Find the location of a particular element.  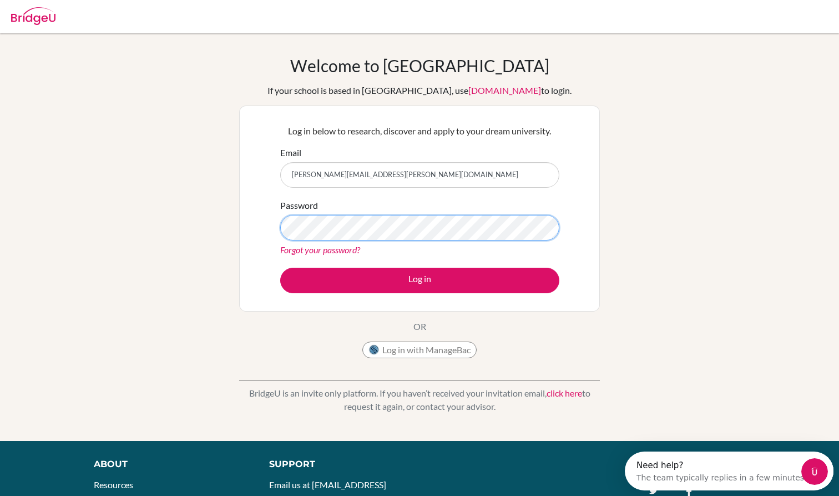

button: Log in is located at coordinates (420, 280).